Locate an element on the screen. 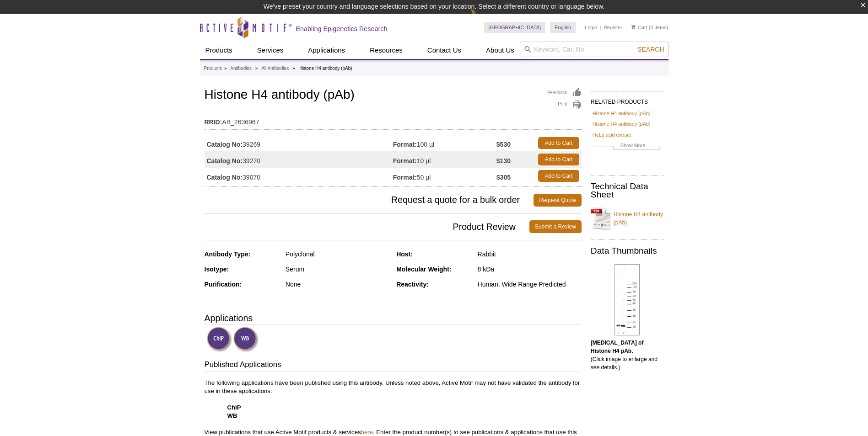 This screenshot has height=436, width=868. img: Western Blot Validated is located at coordinates (246, 339).